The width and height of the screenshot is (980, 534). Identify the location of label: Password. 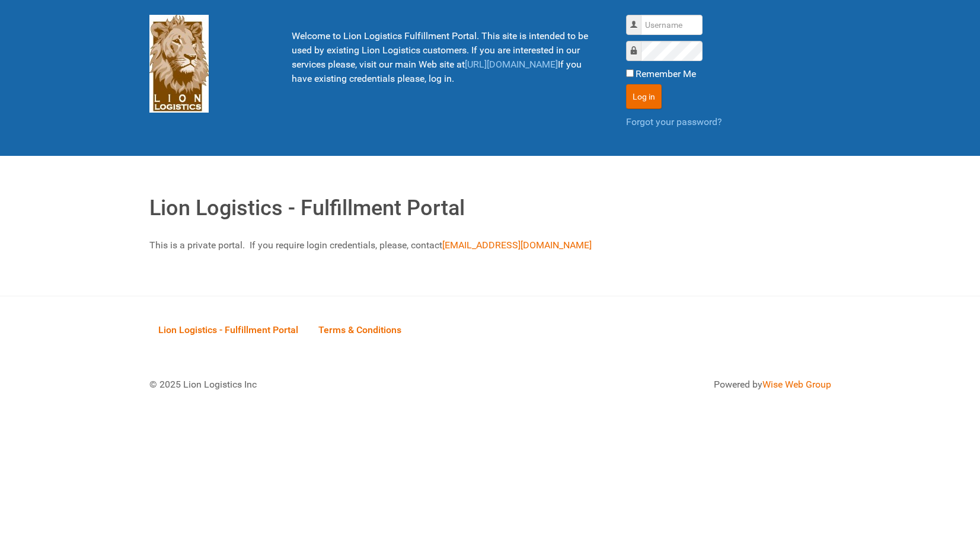
(638, 44).